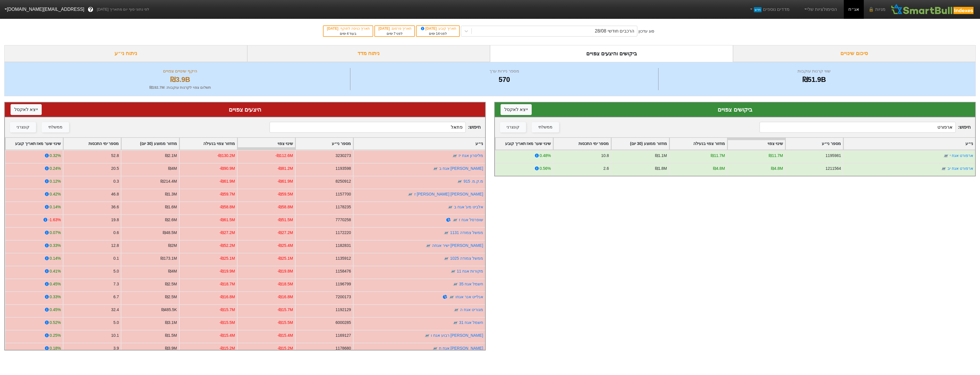  What do you see at coordinates (469, 207) in the screenshot?
I see `a: אלביט מע' אגח ב` at bounding box center [469, 207].